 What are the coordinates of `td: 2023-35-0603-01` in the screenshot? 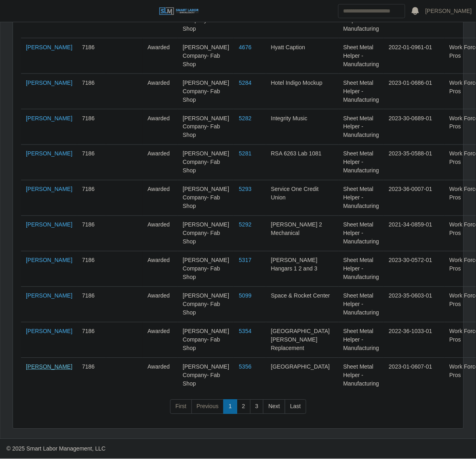 It's located at (414, 305).